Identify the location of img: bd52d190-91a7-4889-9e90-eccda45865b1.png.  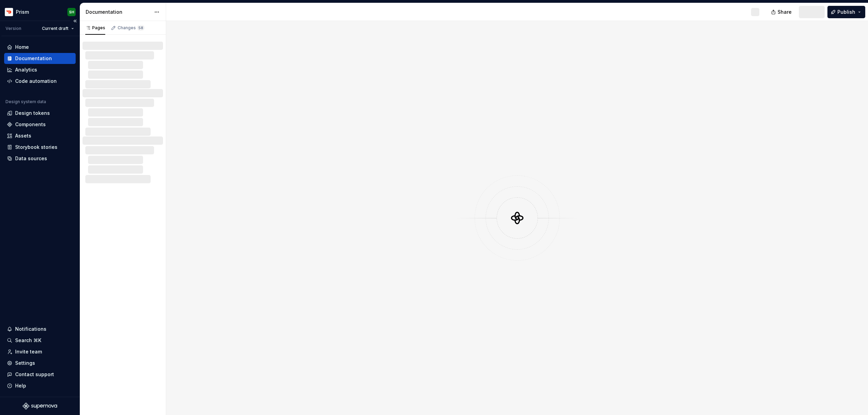
(9, 12).